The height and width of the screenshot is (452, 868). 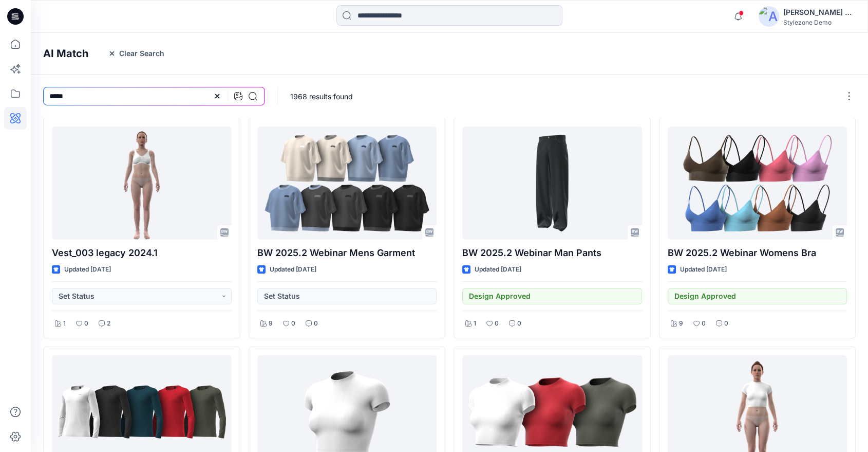 What do you see at coordinates (347, 253) in the screenshot?
I see `p: BW 2025.2 Webinar Mens Garment` at bounding box center [347, 253].